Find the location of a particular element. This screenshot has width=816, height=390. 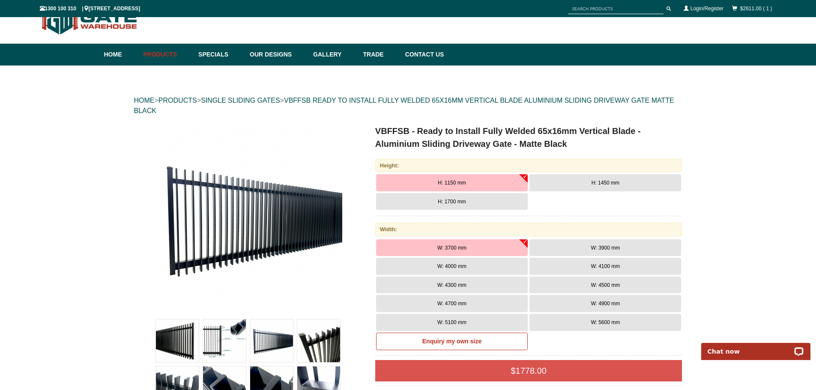

span: W: 3900 mm is located at coordinates (605, 248).